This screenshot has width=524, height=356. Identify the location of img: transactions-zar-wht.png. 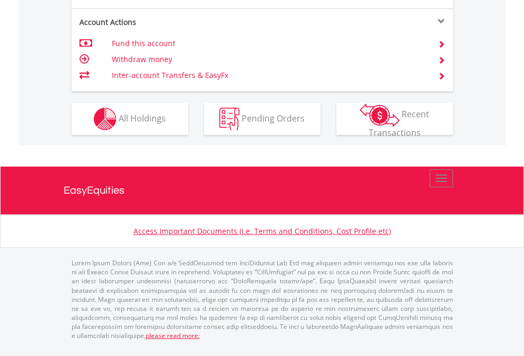
(380, 115).